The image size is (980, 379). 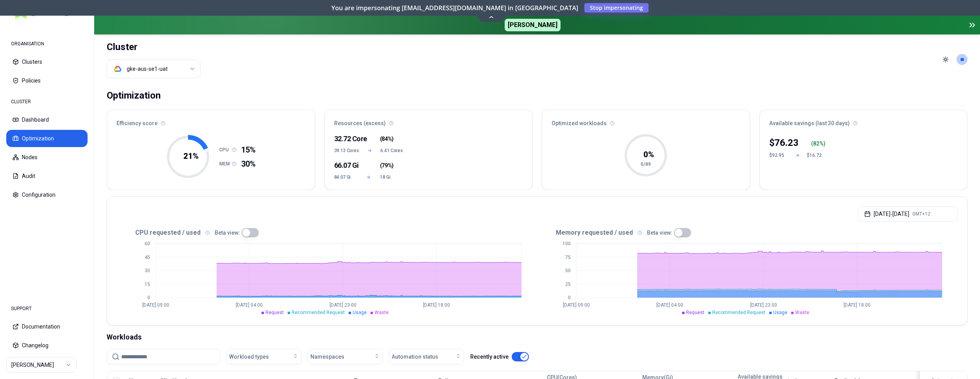 What do you see at coordinates (327, 357) in the screenshot?
I see `span: Namespaces` at bounding box center [327, 357].